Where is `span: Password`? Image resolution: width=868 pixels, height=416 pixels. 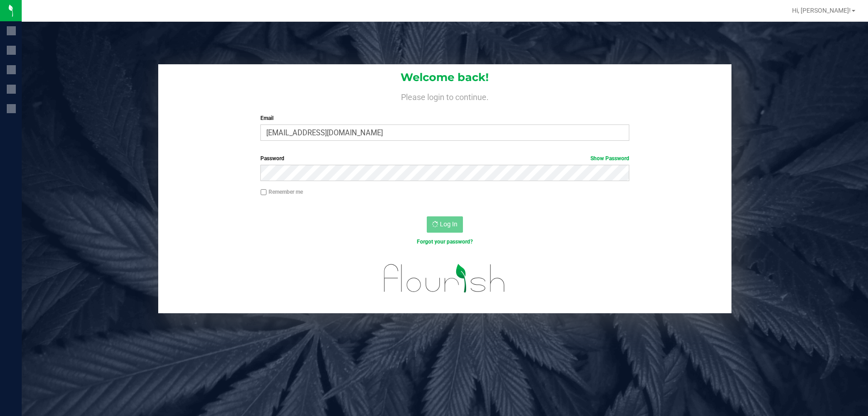 span: Password is located at coordinates (272, 158).